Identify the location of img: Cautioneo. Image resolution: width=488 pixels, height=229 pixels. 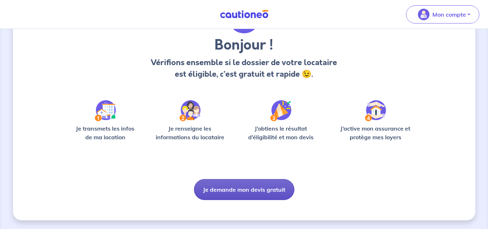
(244, 14).